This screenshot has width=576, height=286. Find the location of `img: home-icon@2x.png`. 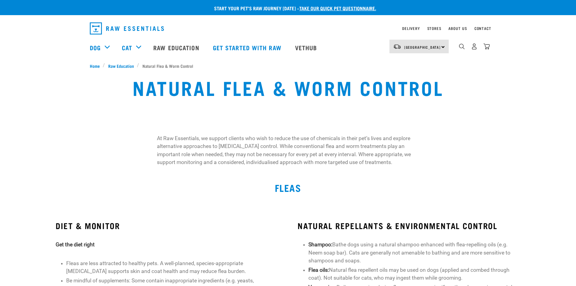

img: home-icon@2x.png is located at coordinates (486, 46).